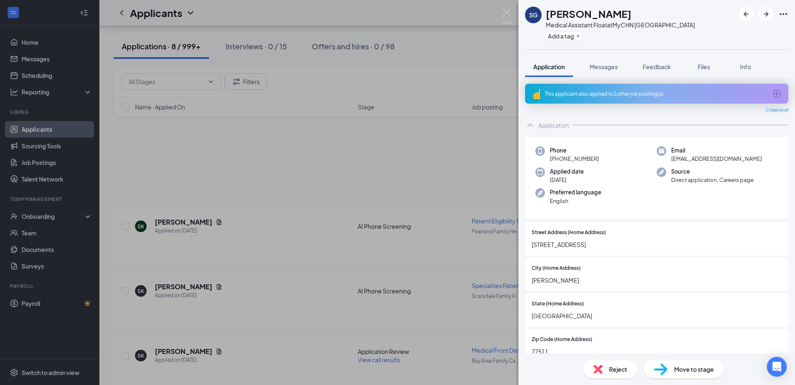  Describe the element at coordinates (656, 94) in the screenshot. I see `div: This applicant also applied to 1 other job posting(s)` at that location.